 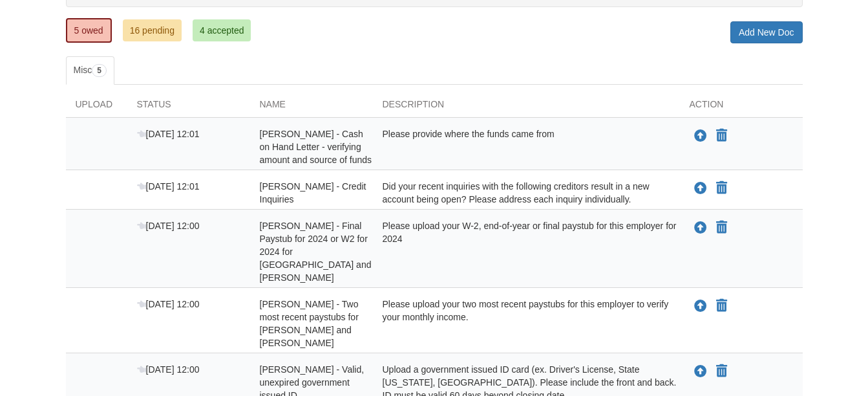 What do you see at coordinates (526, 107) in the screenshot?
I see `div: Description` at bounding box center [526, 107].